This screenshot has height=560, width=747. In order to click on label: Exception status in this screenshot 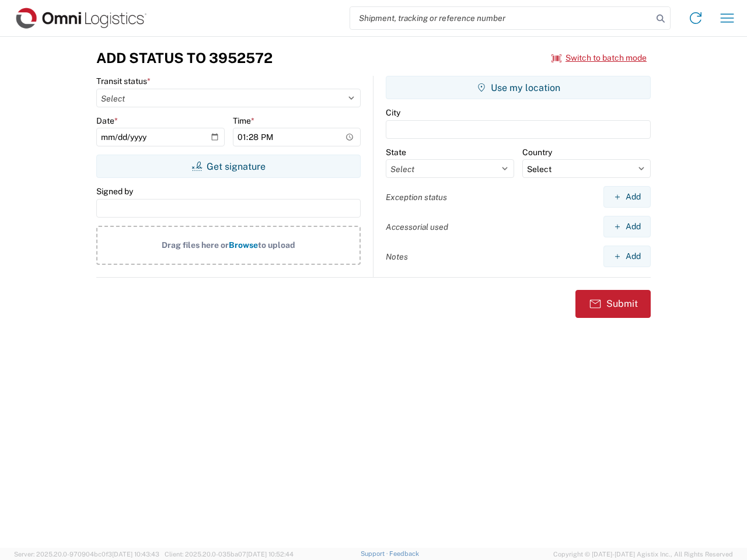, I will do `click(416, 197)`.